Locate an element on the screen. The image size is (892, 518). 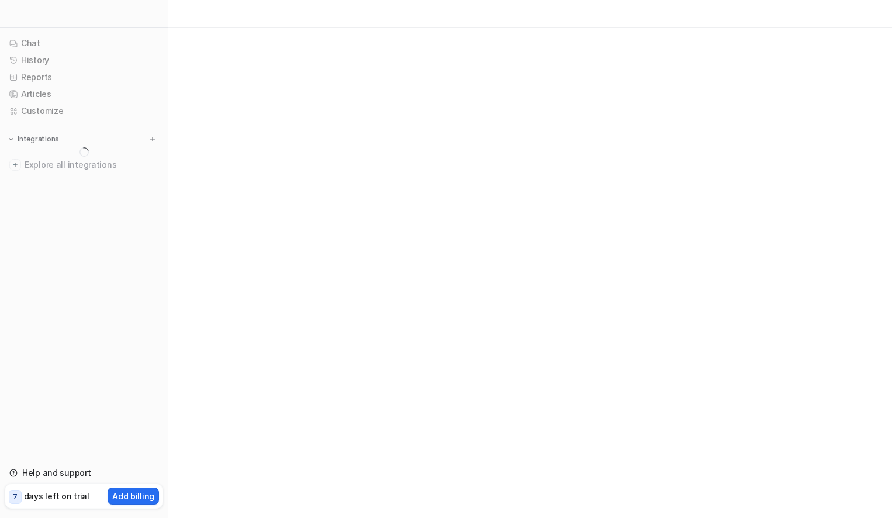
a: Help and support is located at coordinates (84, 473).